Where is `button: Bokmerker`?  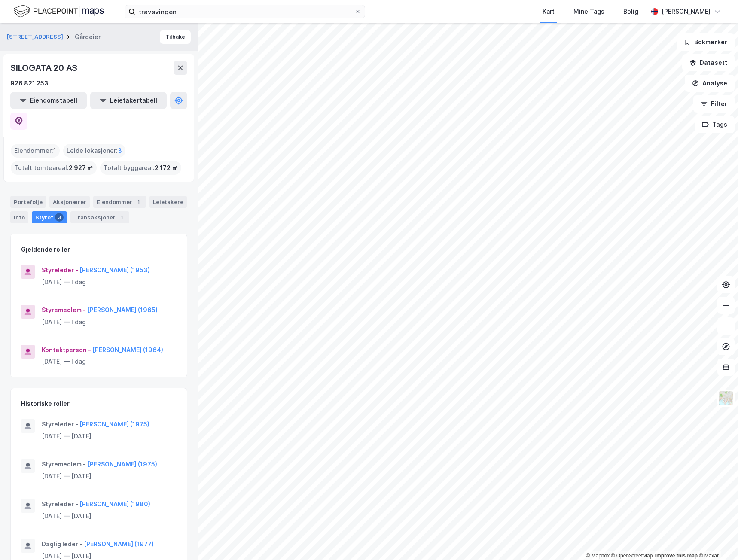
button: Bokmerker is located at coordinates (705, 42).